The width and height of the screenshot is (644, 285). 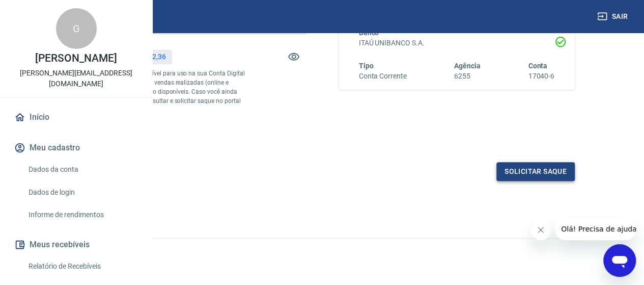 What do you see at coordinates (457, 43) in the screenshot?
I see `h6: ITAÚ UNIBANCO S.A.` at bounding box center [457, 43].